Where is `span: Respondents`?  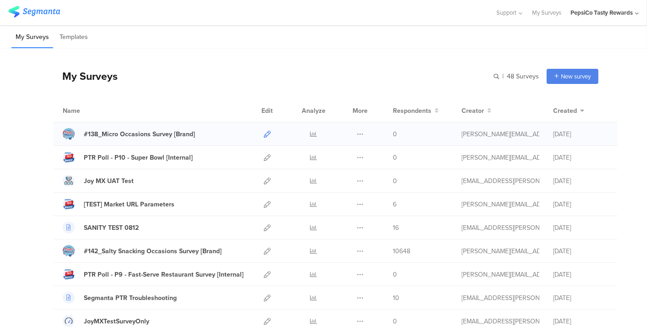 span: Respondents is located at coordinates (412, 110).